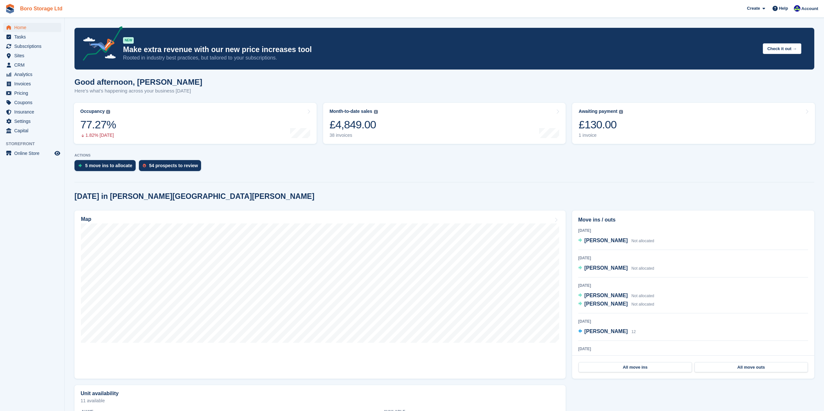 This screenshot has width=824, height=411. What do you see at coordinates (10, 9) in the screenshot?
I see `img: stora-icon-8386f47178a22dfd0bd8f6a31ec36ba5ce8667c1dd55bd0f319d3a0aa187defe.svg` at bounding box center [10, 9].